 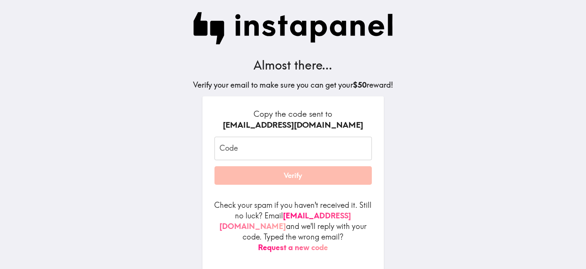 I want to click on p: Check your spam if you haven't received it. Still no luck? Email and we'll reply with your code. ..., so click(x=293, y=227).